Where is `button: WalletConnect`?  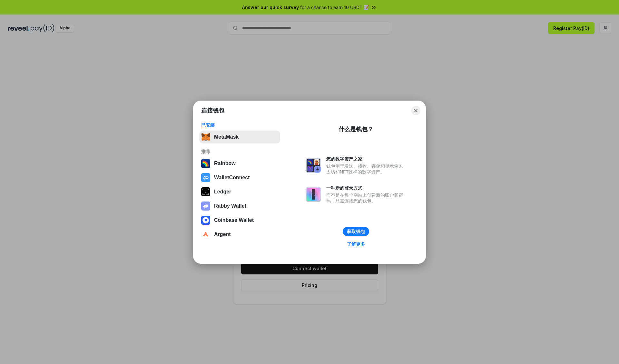 button: WalletConnect is located at coordinates (240, 178).